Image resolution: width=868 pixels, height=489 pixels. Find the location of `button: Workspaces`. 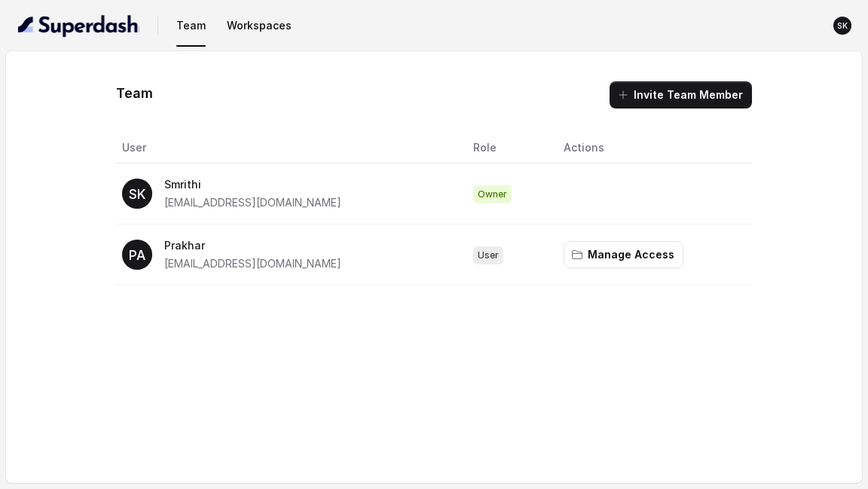

button: Workspaces is located at coordinates (259, 26).